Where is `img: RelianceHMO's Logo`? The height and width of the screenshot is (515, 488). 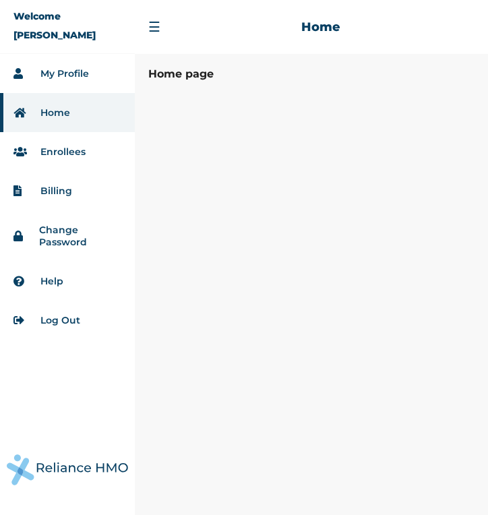
img: RelianceHMO's Logo is located at coordinates (67, 470).